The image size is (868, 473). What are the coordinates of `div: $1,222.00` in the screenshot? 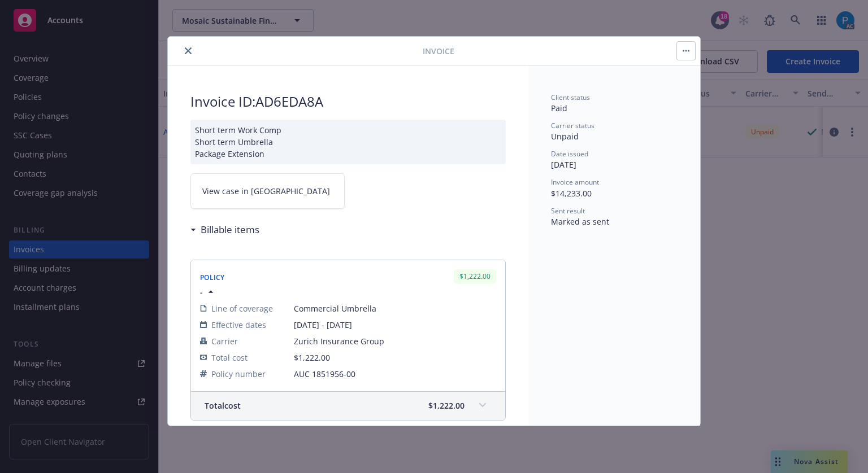 It's located at (475, 276).